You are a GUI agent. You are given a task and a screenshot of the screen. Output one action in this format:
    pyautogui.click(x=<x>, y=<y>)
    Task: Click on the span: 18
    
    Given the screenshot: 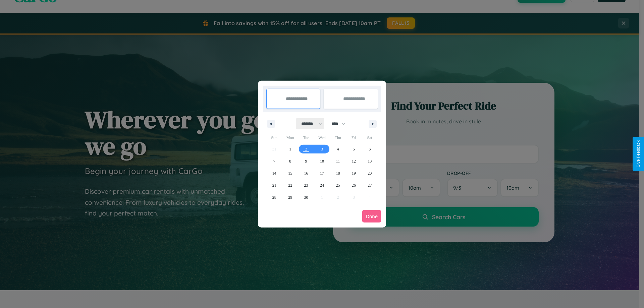 What is the action you would take?
    pyautogui.click(x=338, y=173)
    